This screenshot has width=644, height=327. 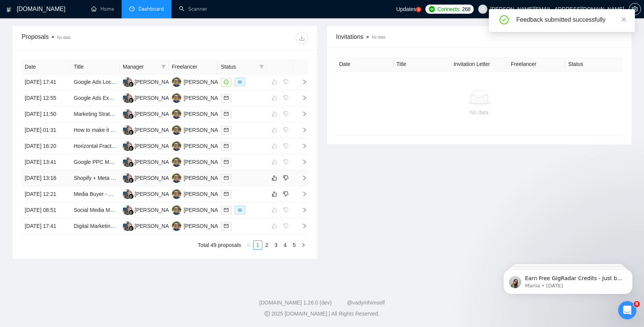 What do you see at coordinates (302, 38) in the screenshot?
I see `span: download` at bounding box center [302, 38].